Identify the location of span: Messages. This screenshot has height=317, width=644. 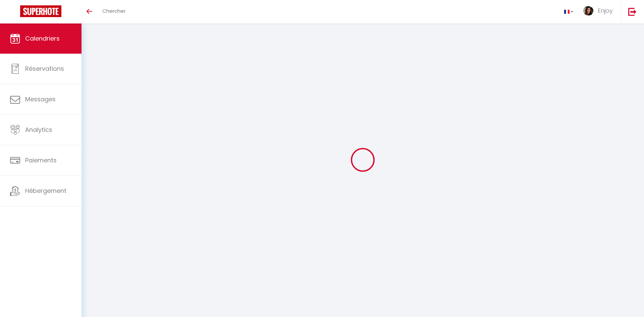
(40, 99).